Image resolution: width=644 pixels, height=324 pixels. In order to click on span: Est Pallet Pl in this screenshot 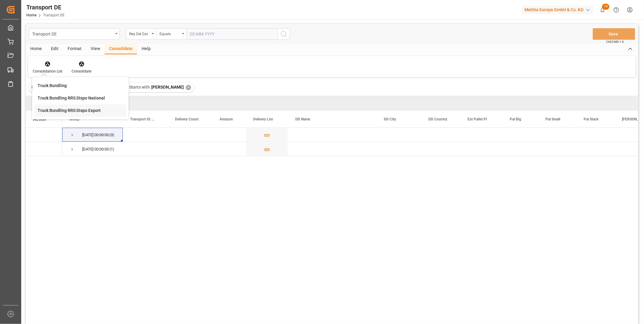, I will do `click(478, 119)`.